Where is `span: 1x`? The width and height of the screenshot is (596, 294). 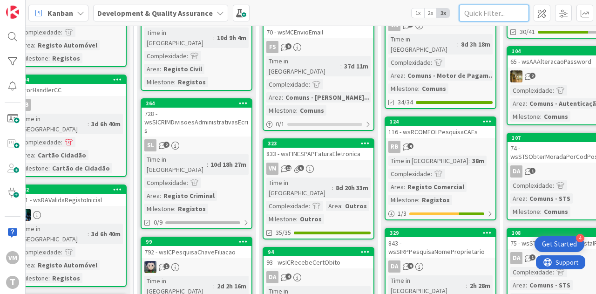
span: 1x is located at coordinates (418, 13).